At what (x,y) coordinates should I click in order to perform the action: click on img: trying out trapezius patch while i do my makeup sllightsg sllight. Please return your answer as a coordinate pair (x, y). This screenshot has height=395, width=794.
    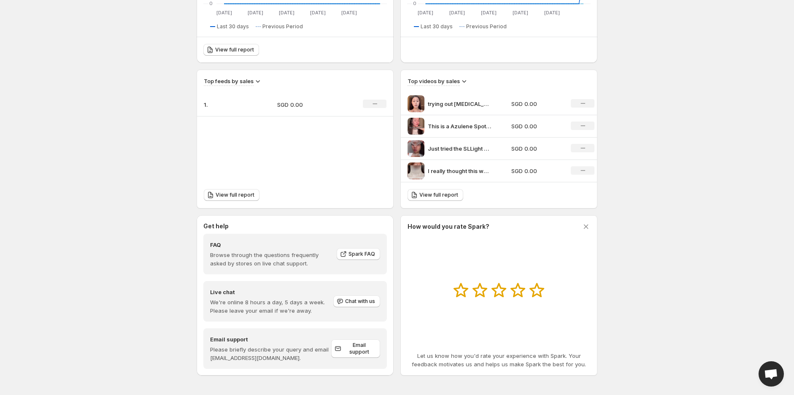
    Looking at the image, I should click on (416, 104).